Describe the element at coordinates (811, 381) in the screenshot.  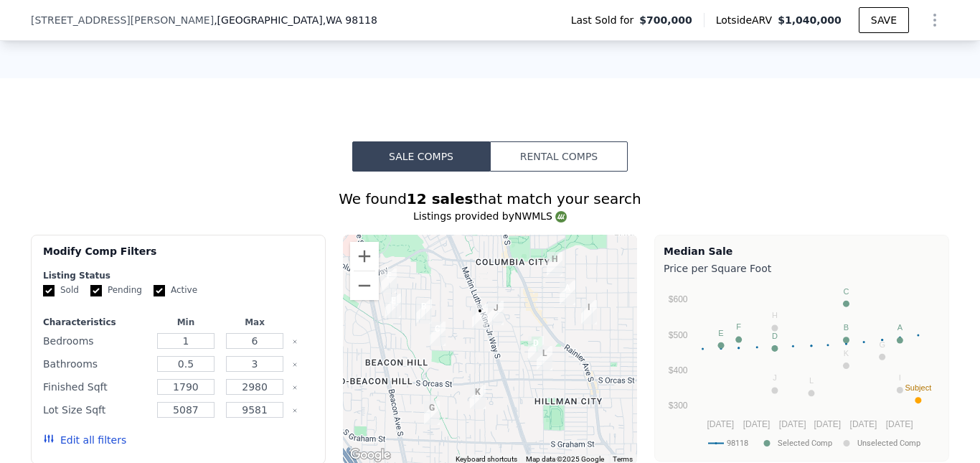
I see `text: L` at that location.